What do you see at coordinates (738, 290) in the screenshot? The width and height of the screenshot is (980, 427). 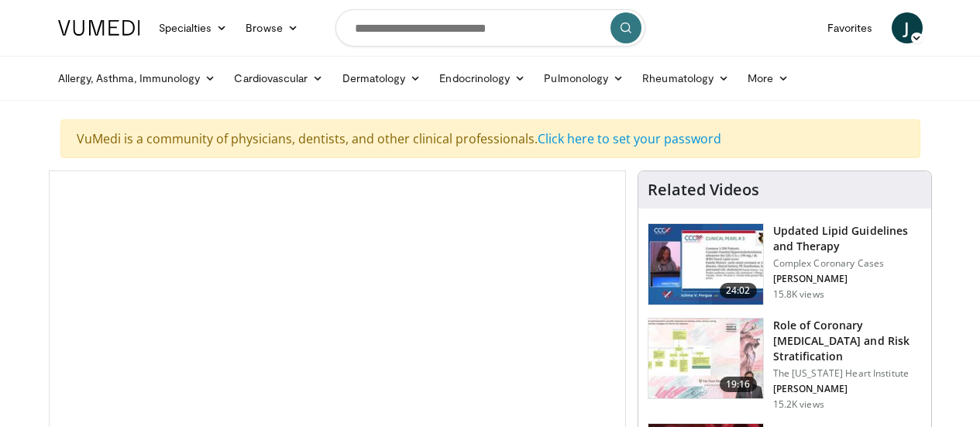 I see `span: 24:02` at bounding box center [738, 290].